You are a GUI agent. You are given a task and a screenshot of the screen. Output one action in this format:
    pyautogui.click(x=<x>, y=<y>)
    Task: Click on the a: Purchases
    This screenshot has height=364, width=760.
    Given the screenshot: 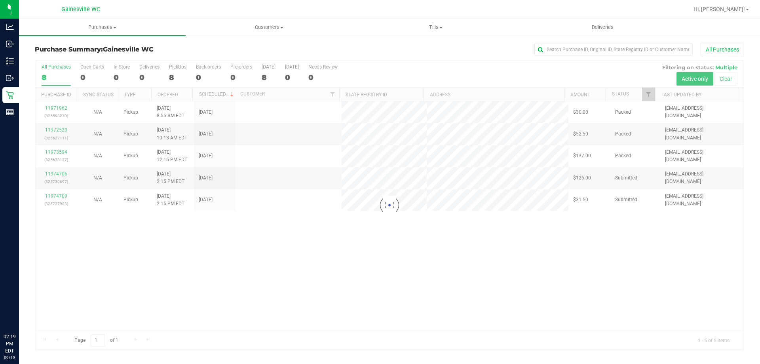 What is the action you would take?
    pyautogui.click(x=102, y=27)
    